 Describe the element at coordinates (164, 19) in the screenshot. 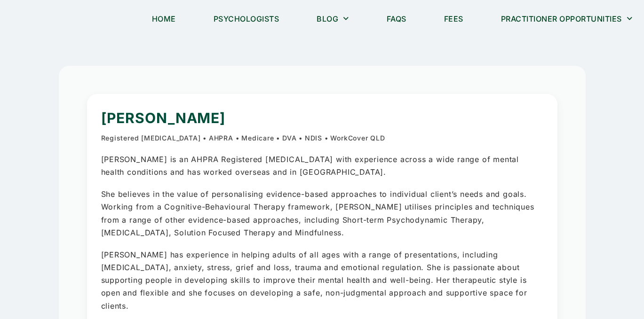

I see `a: Home` at that location.